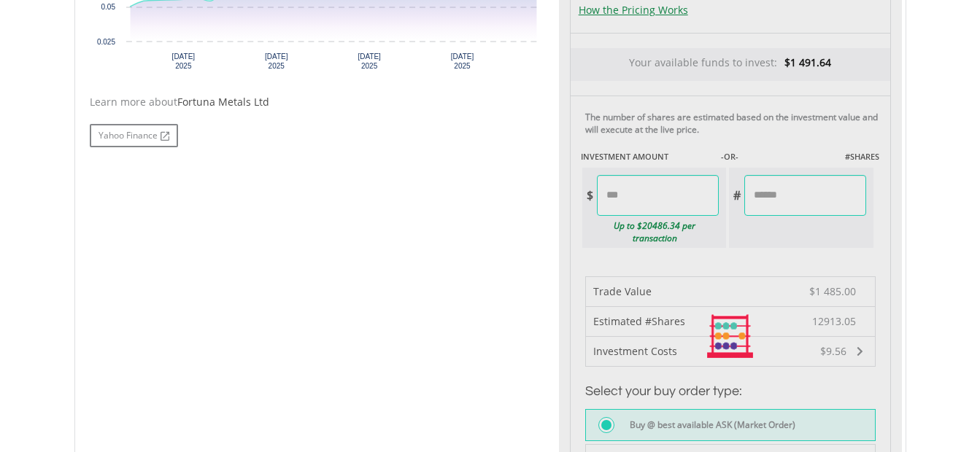 This screenshot has width=980, height=452. I want to click on a: Yahoo Finance, so click(134, 136).